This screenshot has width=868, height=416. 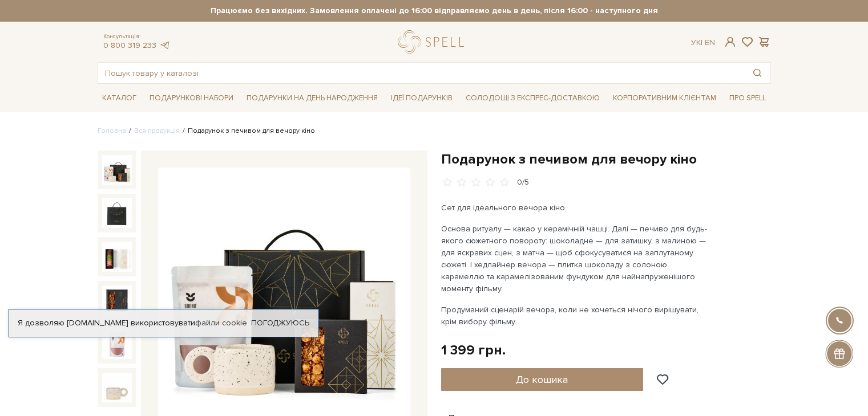 What do you see at coordinates (575, 208) in the screenshot?
I see `p: Сет для ідеального вечора кіно.` at bounding box center [575, 208].